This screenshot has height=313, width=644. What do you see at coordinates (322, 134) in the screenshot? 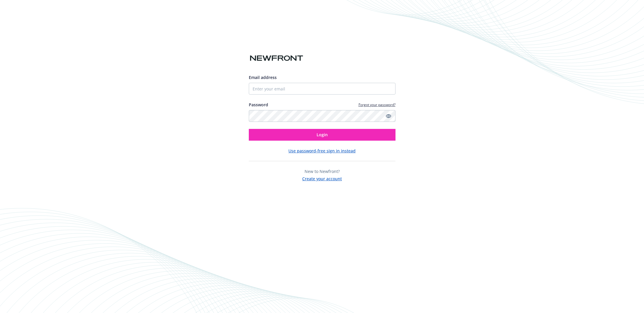
I see `span: Login` at bounding box center [322, 134].